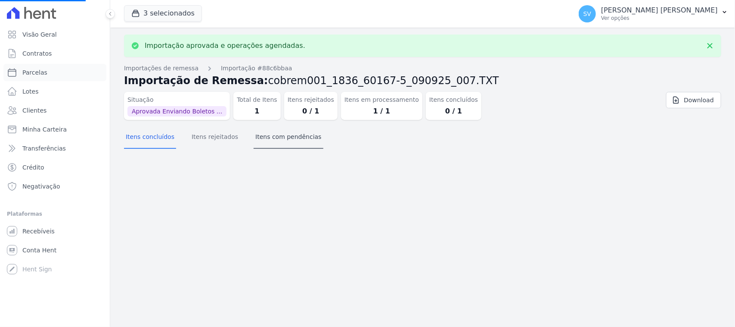  I want to click on button: Itens concluídos, so click(150, 137).